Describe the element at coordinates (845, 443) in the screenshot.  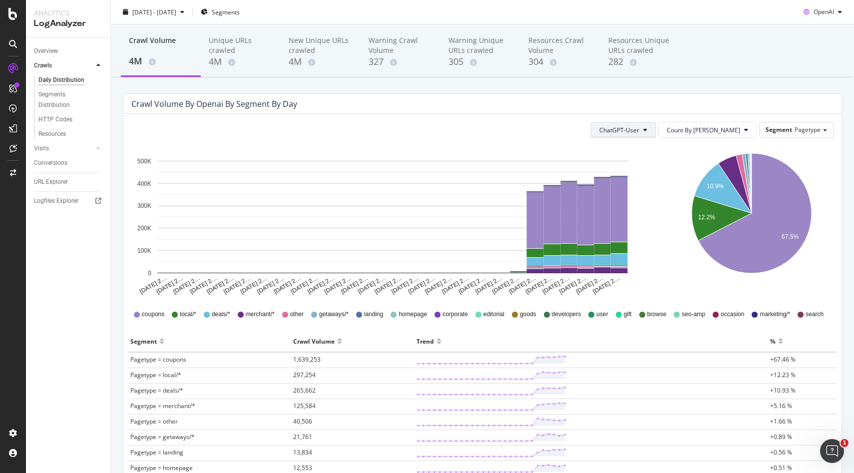
I see `span: 1` at that location.